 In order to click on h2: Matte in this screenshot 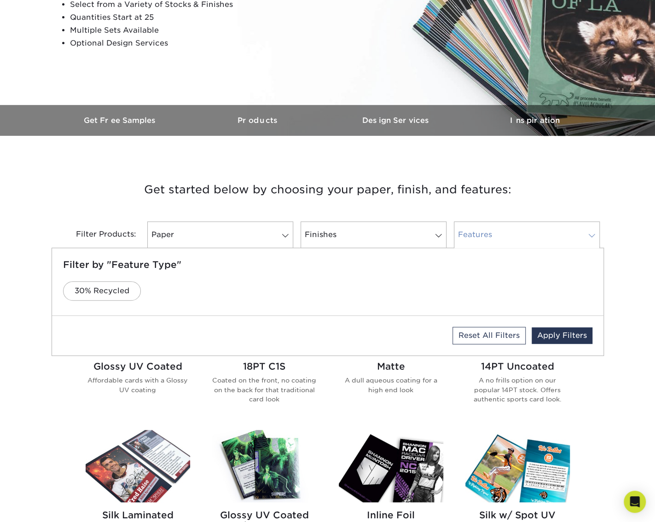, I will do `click(391, 367)`.